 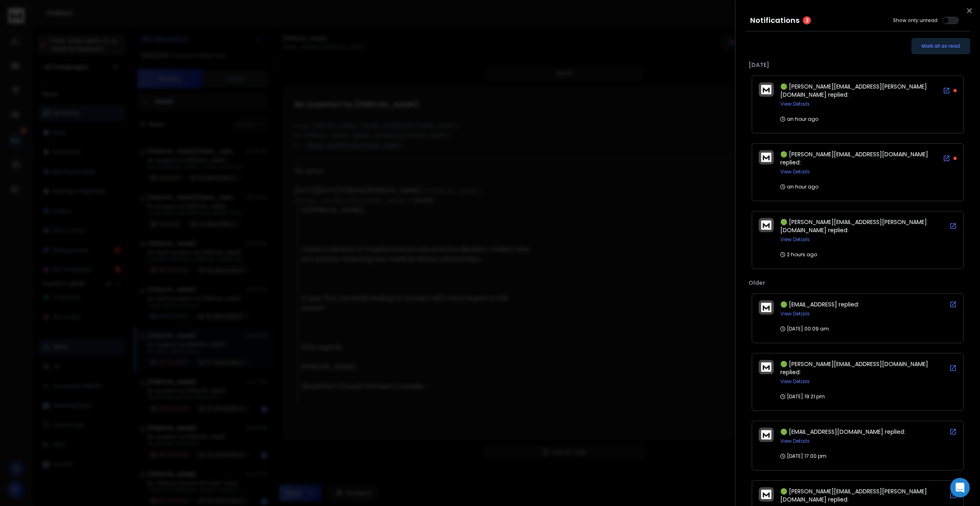 What do you see at coordinates (799, 255) in the screenshot?
I see `p: 2 hours ago` at bounding box center [799, 255].